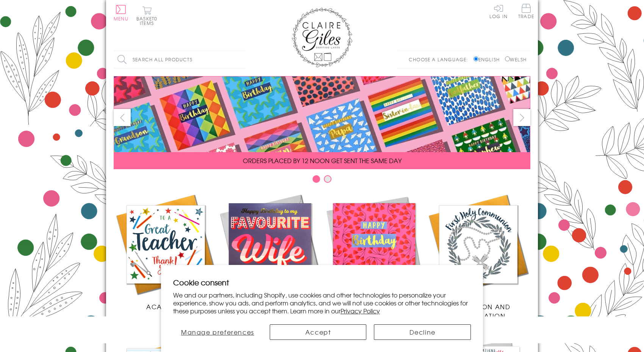 Image resolution: width=644 pixels, height=352 pixels. What do you see at coordinates (165, 252) in the screenshot?
I see `a: Academic` at bounding box center [165, 252].